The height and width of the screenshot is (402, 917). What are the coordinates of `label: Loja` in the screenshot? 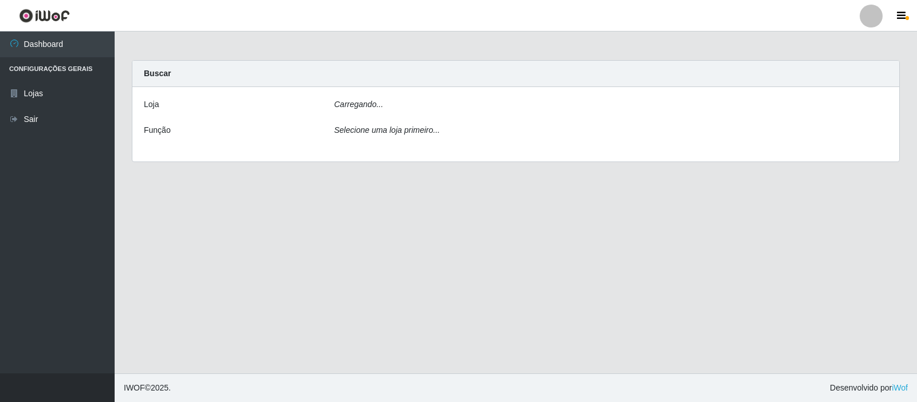 It's located at (151, 104).